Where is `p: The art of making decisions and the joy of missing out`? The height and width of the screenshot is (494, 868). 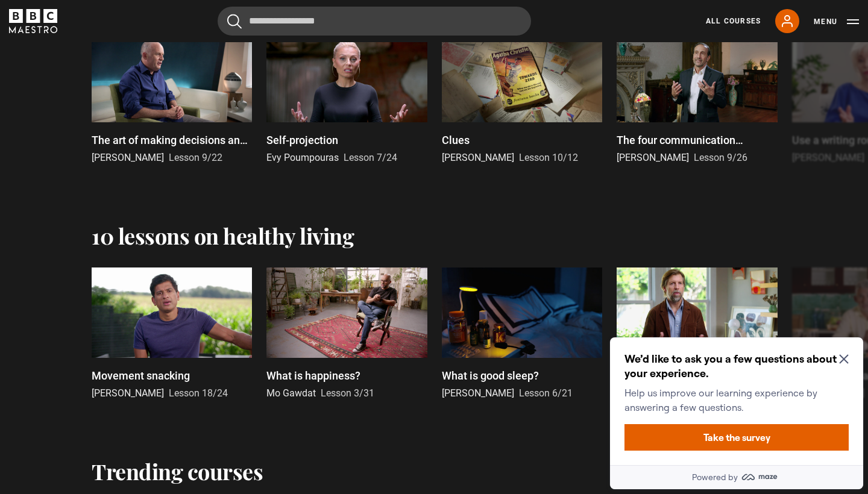
p: The art of making decisions and the joy of missing out is located at coordinates (172, 140).